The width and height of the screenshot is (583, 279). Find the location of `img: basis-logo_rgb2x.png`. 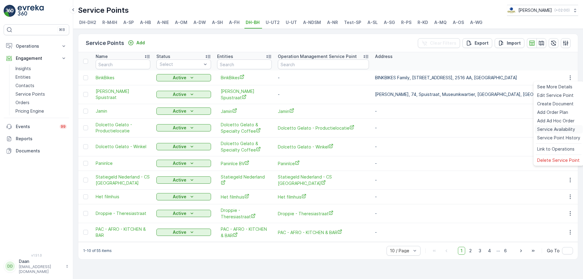

img: basis-logo_rgb2x.png is located at coordinates (511, 10).